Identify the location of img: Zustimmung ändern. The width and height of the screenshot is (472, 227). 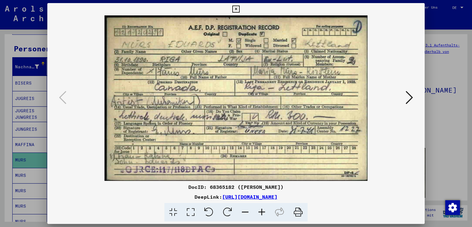
(453, 208).